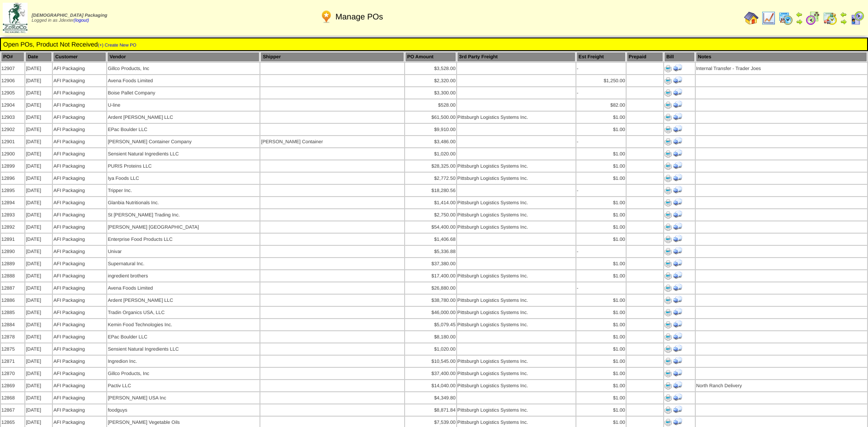 Image resolution: width=868 pixels, height=427 pixels. Describe the element at coordinates (79, 57) in the screenshot. I see `th: Customer` at that location.